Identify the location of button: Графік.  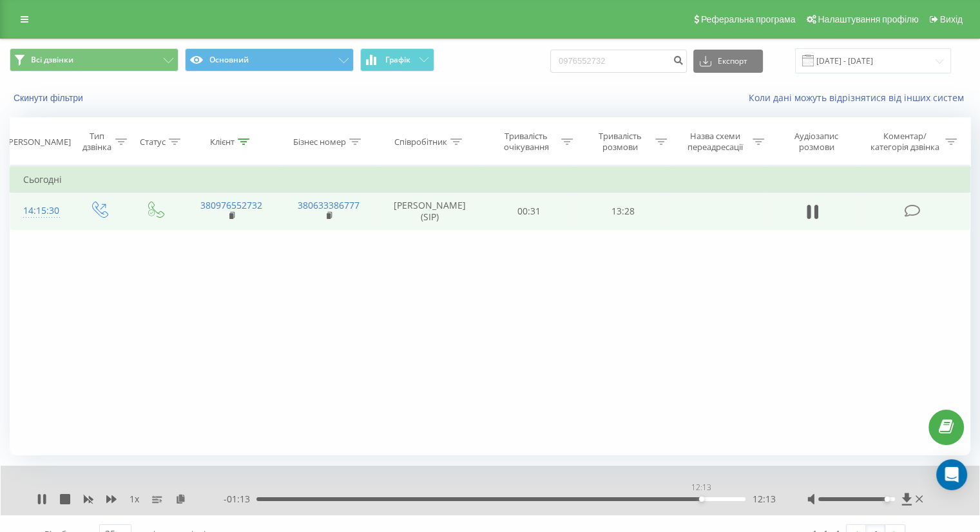
(397, 60).